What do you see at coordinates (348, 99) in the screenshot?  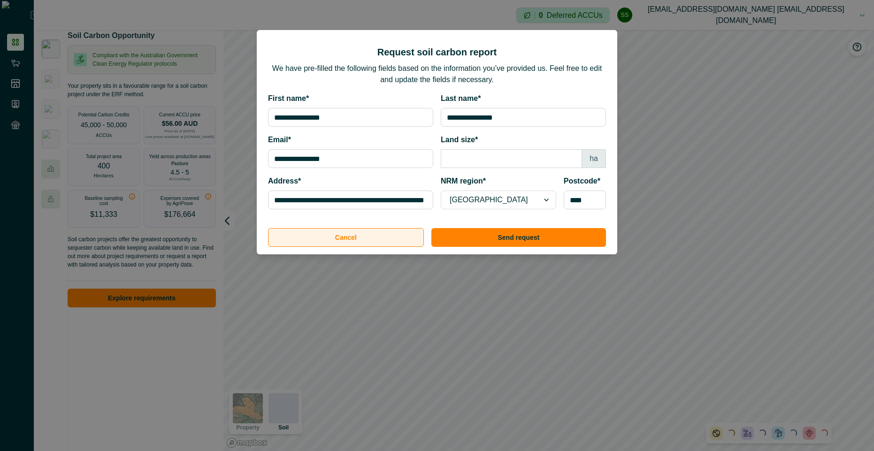 I see `label: First name*` at bounding box center [348, 99].